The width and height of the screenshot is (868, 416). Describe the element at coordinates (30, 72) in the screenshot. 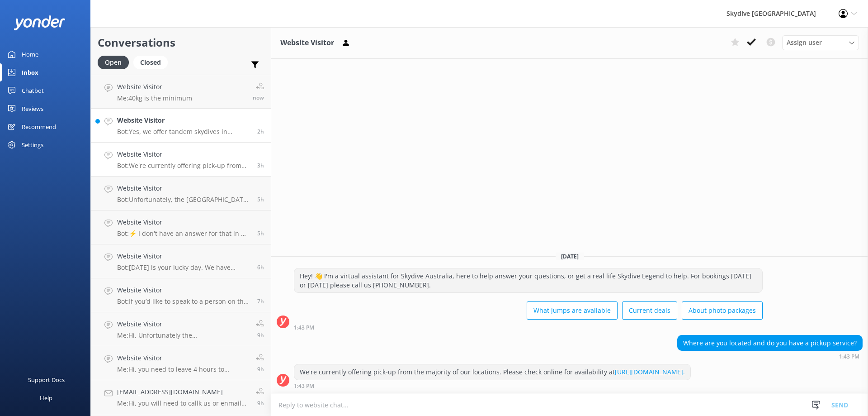

I see `div: Inbox` at that location.